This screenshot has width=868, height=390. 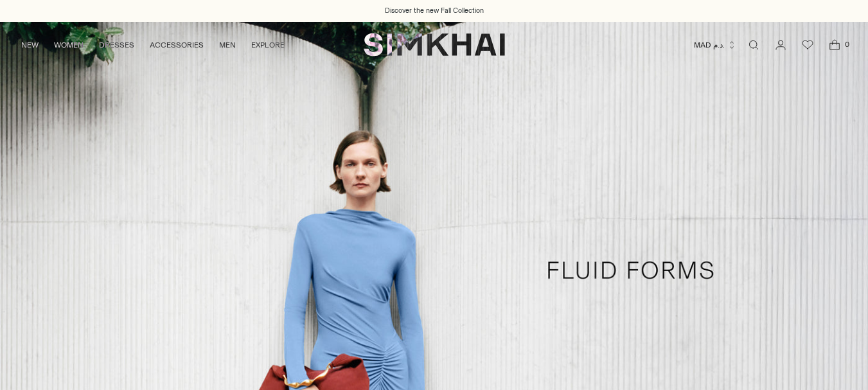 What do you see at coordinates (835, 45) in the screenshot?
I see `a: Open cart modal` at bounding box center [835, 45].